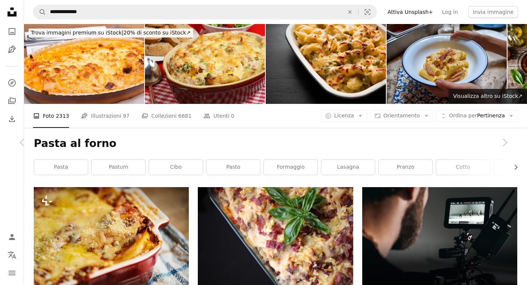  I want to click on a: Illustrazioni 97, so click(105, 116).